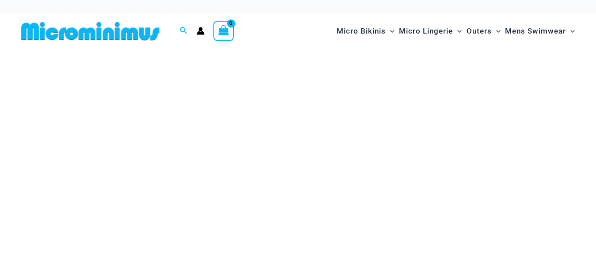 The image size is (596, 276). What do you see at coordinates (361, 31) in the screenshot?
I see `span: Micro Bikinis` at bounding box center [361, 31].